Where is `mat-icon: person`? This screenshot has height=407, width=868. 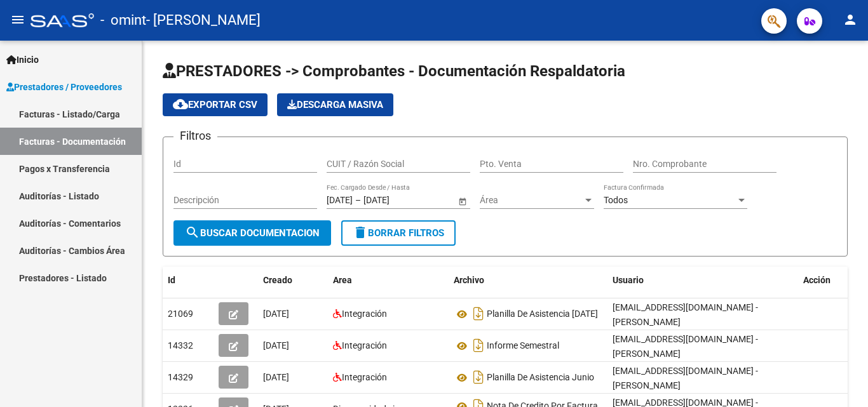 mat-icon: person is located at coordinates (851, 20).